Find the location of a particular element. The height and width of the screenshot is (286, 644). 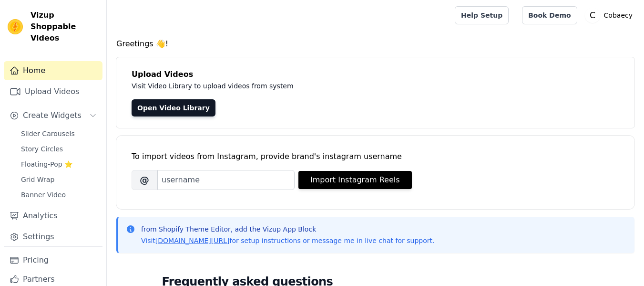

a: Slider Carousels is located at coordinates (59, 134).